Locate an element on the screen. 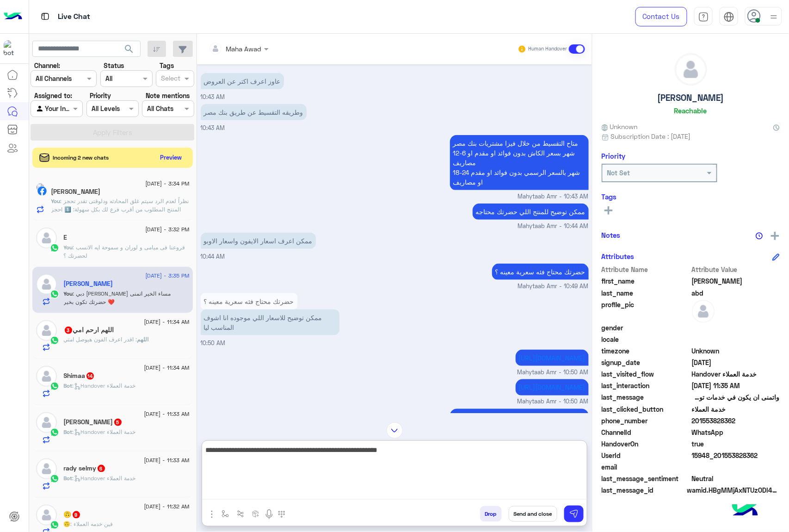 The height and width of the screenshot is (532, 789). span: locale is located at coordinates (646, 339).